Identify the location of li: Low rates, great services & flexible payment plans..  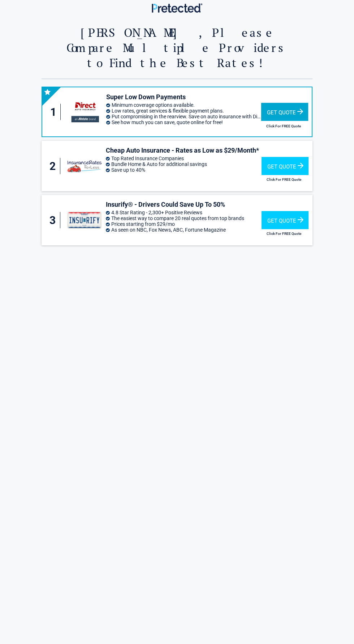
(183, 111).